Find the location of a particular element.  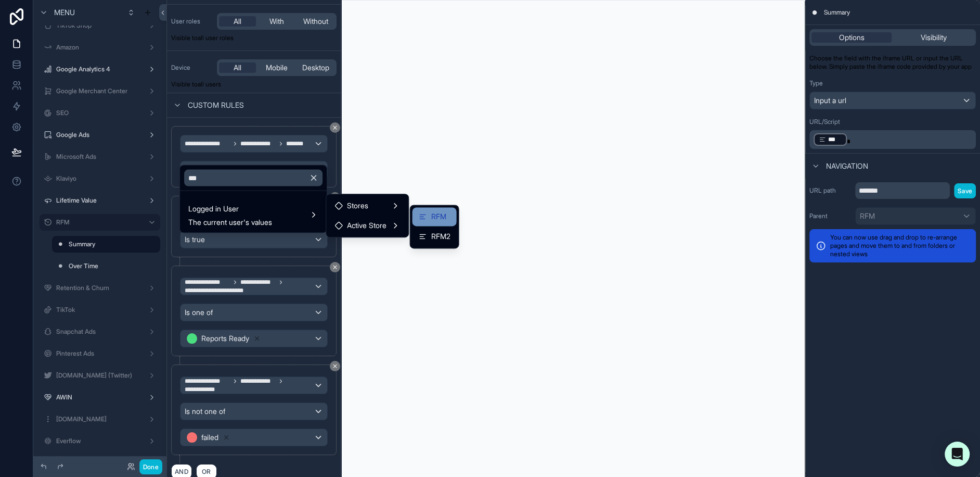

a: Klaviyo is located at coordinates (100, 179).